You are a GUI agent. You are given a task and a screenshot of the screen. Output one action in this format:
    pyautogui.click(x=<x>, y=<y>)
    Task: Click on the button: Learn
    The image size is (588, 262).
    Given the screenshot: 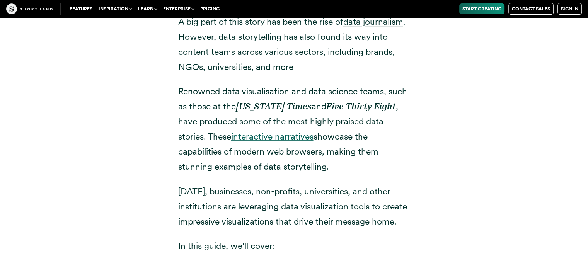 What is the action you would take?
    pyautogui.click(x=147, y=9)
    